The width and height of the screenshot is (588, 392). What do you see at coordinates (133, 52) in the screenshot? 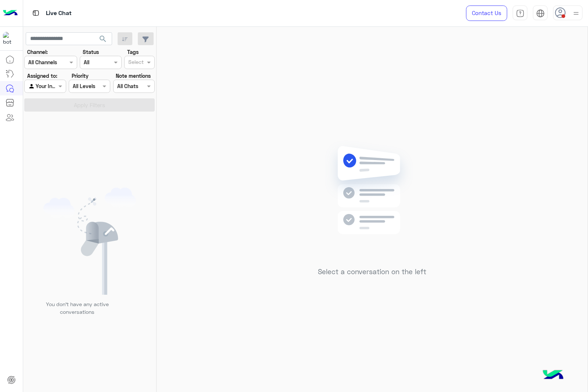
I see `label: Tags` at bounding box center [133, 52].